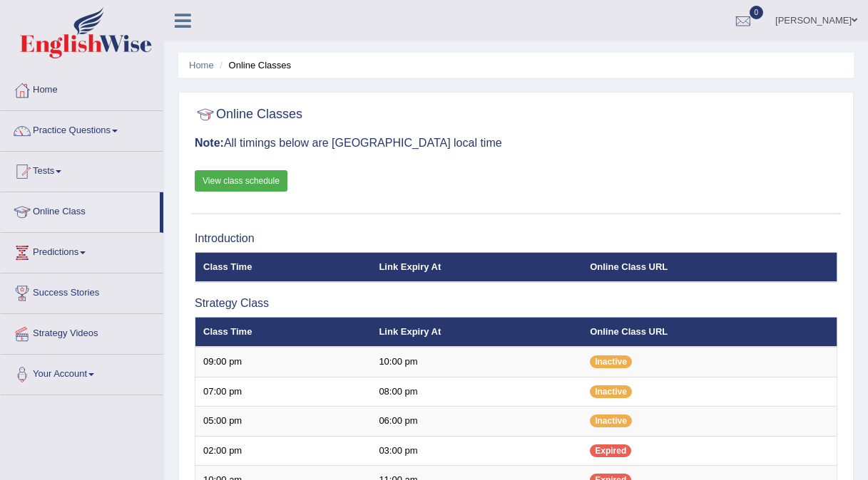  Describe the element at coordinates (82, 332) in the screenshot. I see `a: Strategy Videos` at that location.